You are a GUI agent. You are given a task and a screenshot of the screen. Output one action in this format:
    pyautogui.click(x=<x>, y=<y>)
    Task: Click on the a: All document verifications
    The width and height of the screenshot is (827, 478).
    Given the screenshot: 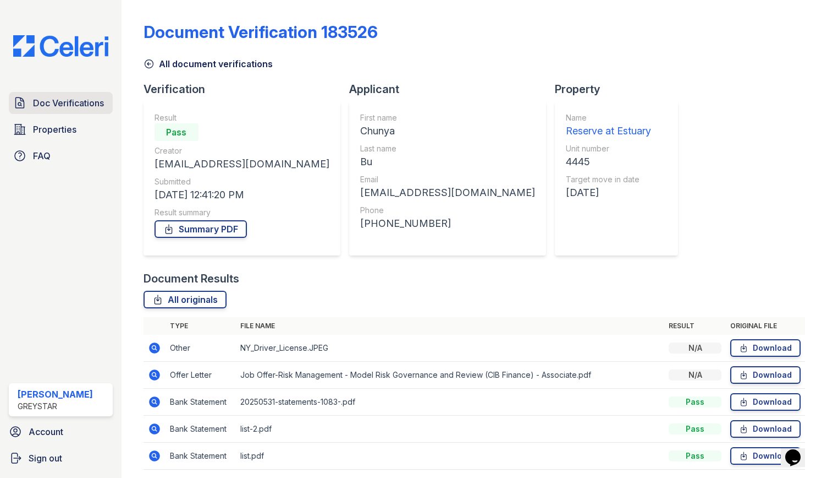 What is the action you would take?
    pyautogui.click(x=208, y=64)
    